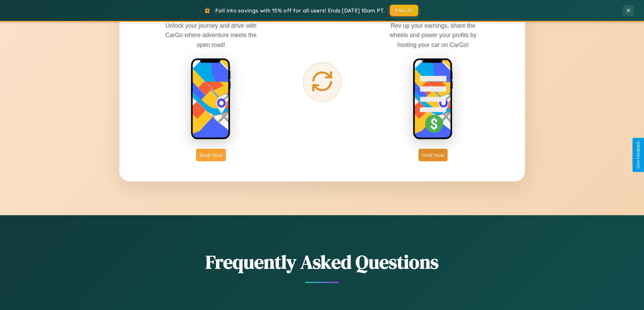 This screenshot has width=644, height=310. Describe the element at coordinates (211, 99) in the screenshot. I see `img: rent phone` at that location.